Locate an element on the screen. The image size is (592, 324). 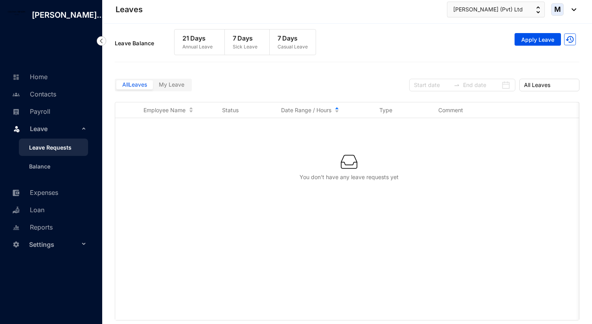
input: End date is located at coordinates (481, 85).